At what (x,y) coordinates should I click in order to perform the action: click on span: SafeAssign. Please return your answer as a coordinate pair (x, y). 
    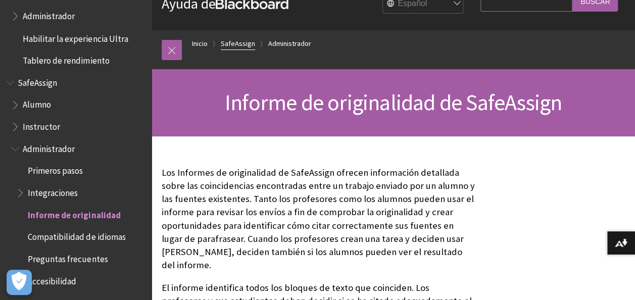
    Looking at the image, I should click on (37, 80).